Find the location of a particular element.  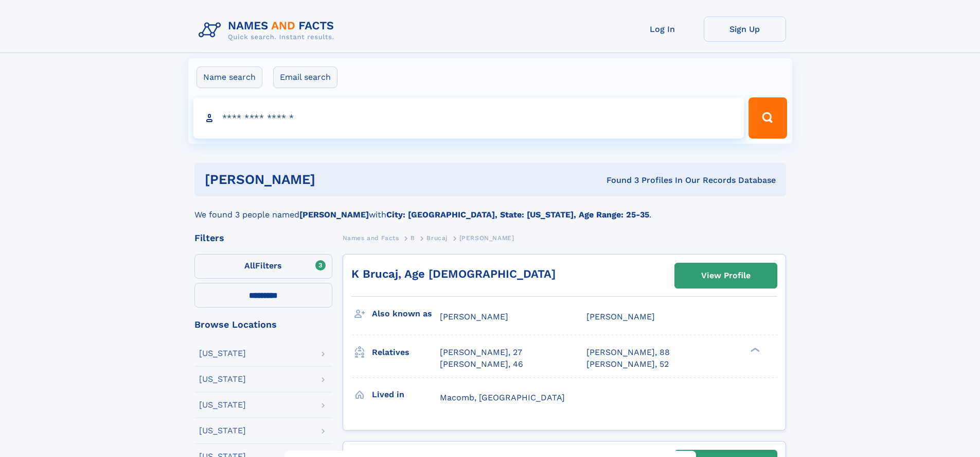

span: All is located at coordinates (250, 265).